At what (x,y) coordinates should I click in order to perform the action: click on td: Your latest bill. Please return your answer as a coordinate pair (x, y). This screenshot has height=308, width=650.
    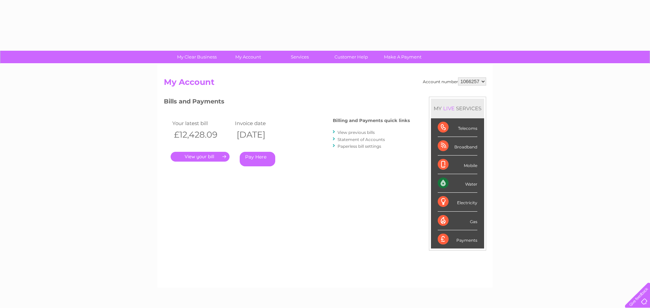
    Looking at the image, I should click on (202, 123).